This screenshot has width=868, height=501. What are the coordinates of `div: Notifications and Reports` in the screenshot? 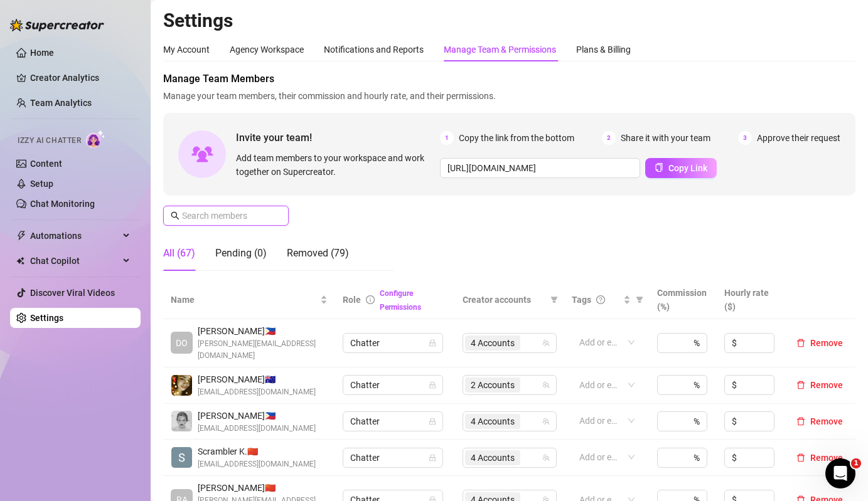 It's located at (373, 49).